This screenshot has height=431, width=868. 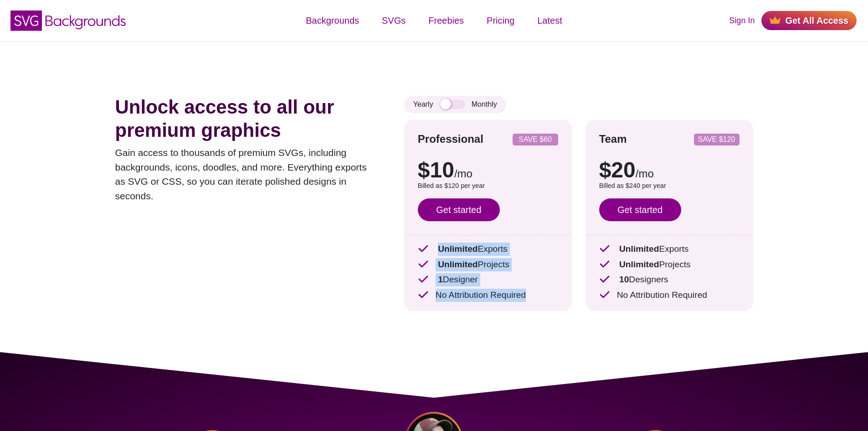 What do you see at coordinates (809, 21) in the screenshot?
I see `a: Get All Access` at bounding box center [809, 21].